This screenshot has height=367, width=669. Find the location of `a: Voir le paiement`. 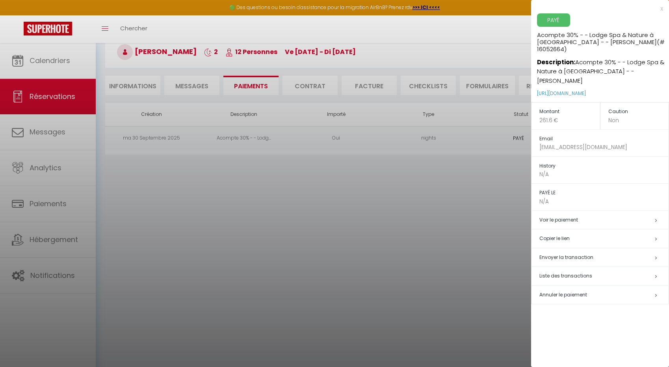

a: Voir le paiement is located at coordinates (558, 219).